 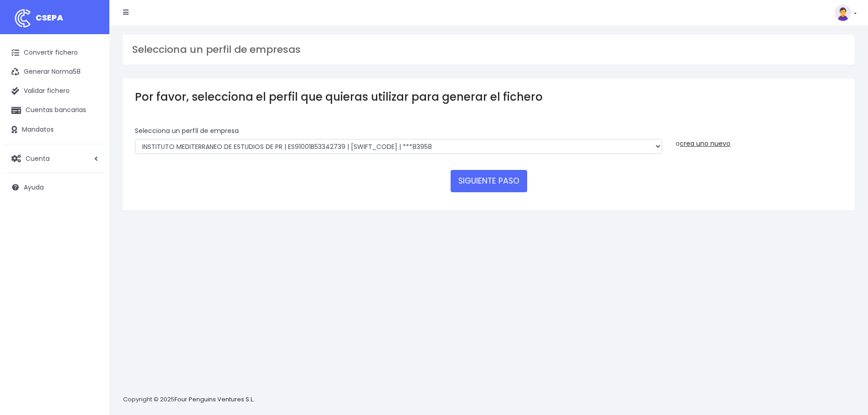 I want to click on span: Cuenta, so click(x=37, y=158).